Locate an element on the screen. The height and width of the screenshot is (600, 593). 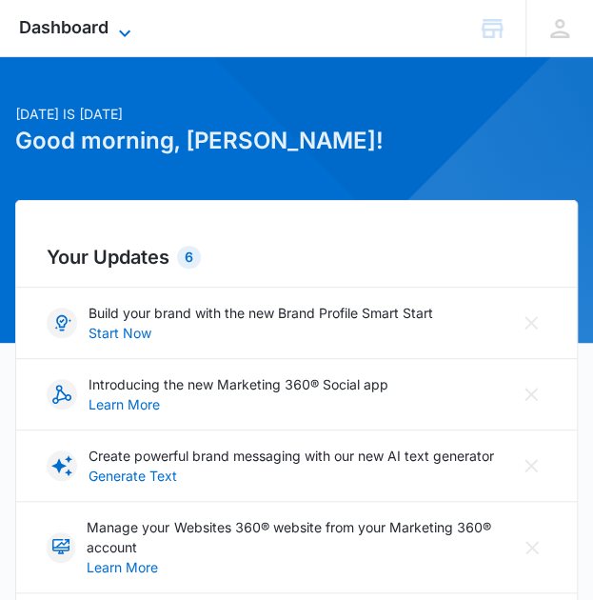
a: Generate Text is located at coordinates (286, 475).